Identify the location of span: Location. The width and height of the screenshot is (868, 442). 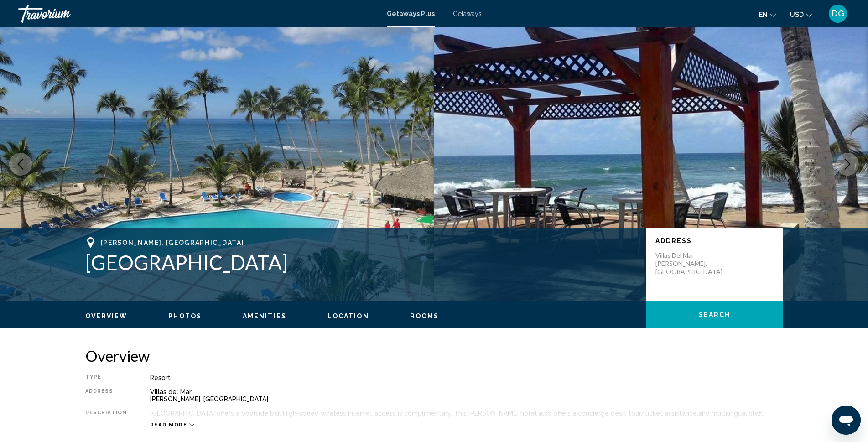
(348, 316).